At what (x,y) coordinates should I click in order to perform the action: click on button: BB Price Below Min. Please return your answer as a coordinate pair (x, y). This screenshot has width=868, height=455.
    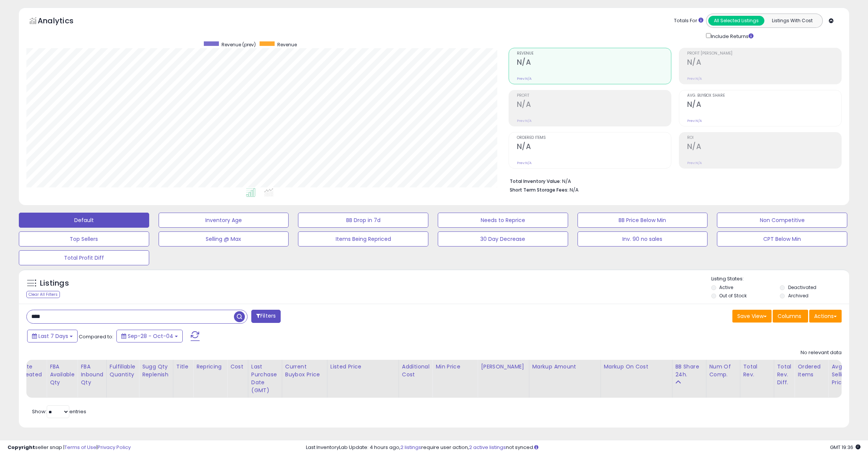
    Looking at the image, I should click on (643, 220).